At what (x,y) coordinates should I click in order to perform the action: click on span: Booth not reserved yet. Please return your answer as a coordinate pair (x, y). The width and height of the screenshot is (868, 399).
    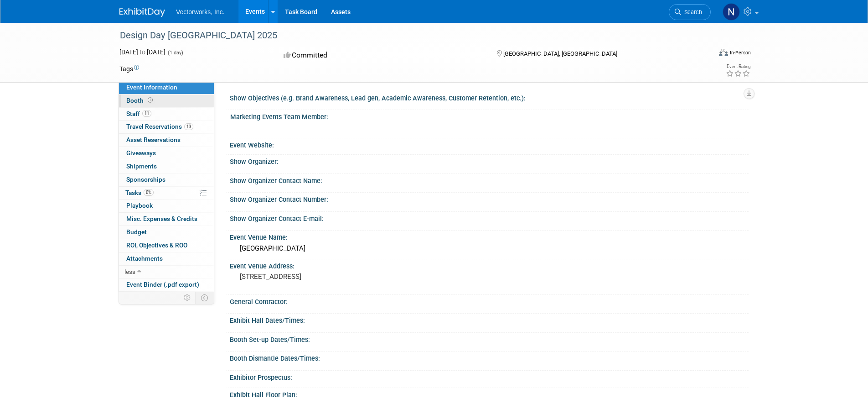
    Looking at the image, I should click on (150, 100).